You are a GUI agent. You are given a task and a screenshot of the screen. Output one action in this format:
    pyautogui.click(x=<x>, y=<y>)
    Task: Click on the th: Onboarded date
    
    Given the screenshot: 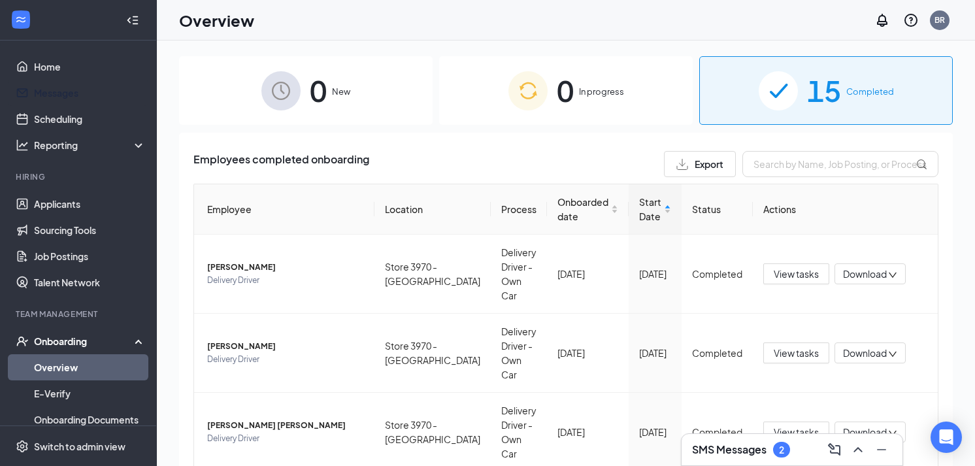 What is the action you would take?
    pyautogui.click(x=588, y=209)
    